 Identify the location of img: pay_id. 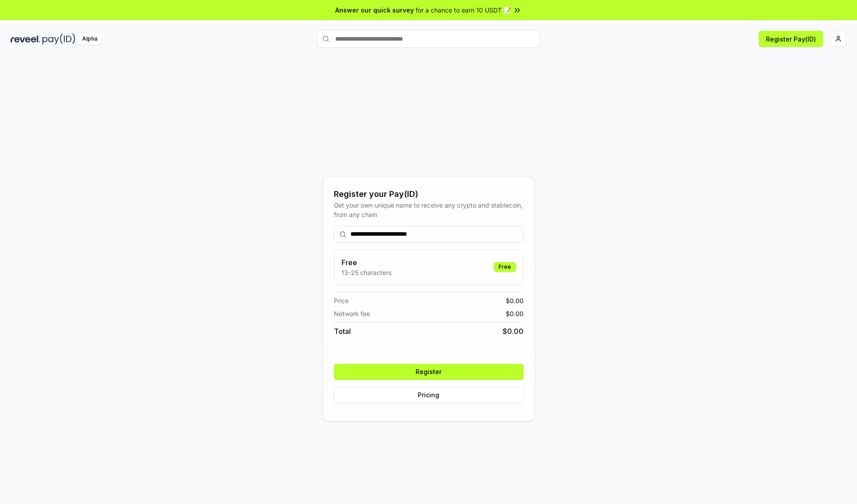
(59, 39).